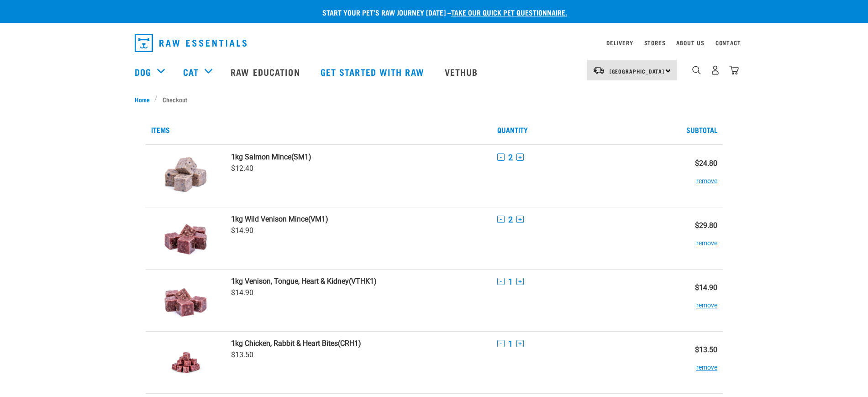 Image resolution: width=868 pixels, height=397 pixels. What do you see at coordinates (694, 300) in the screenshot?
I see `td: $14.90` at bounding box center [694, 300].